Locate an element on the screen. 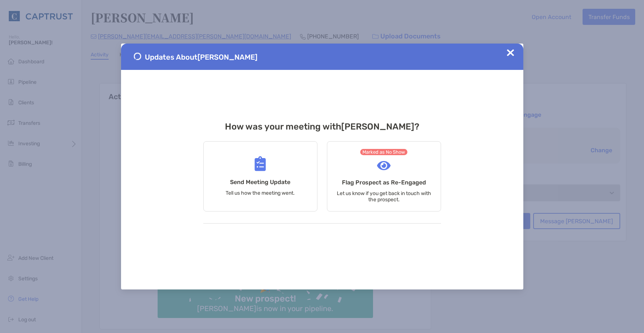  img: Close Updates Zoe is located at coordinates (511, 53).